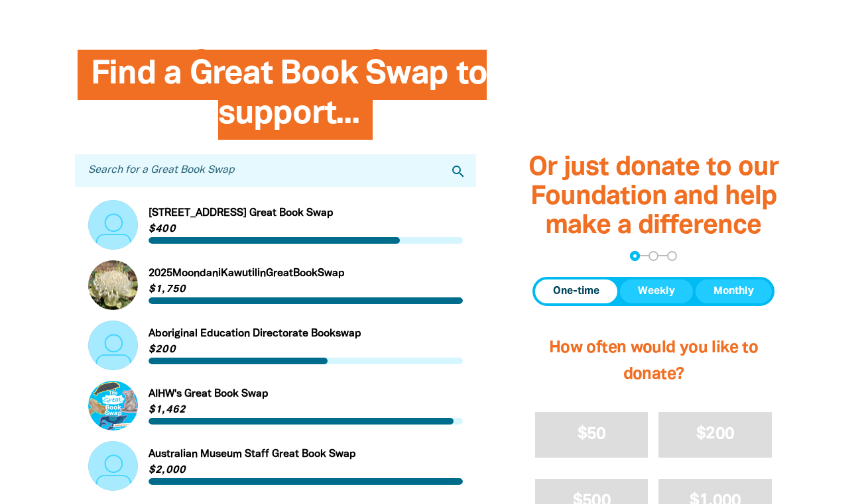  I want to click on span: Weekly, so click(656, 292).